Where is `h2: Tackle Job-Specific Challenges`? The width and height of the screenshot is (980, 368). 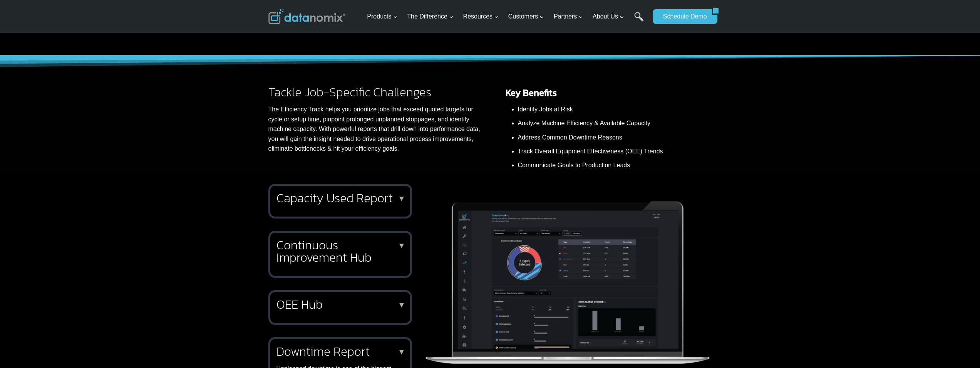 h2: Tackle Job-Specific Challenges is located at coordinates (377, 92).